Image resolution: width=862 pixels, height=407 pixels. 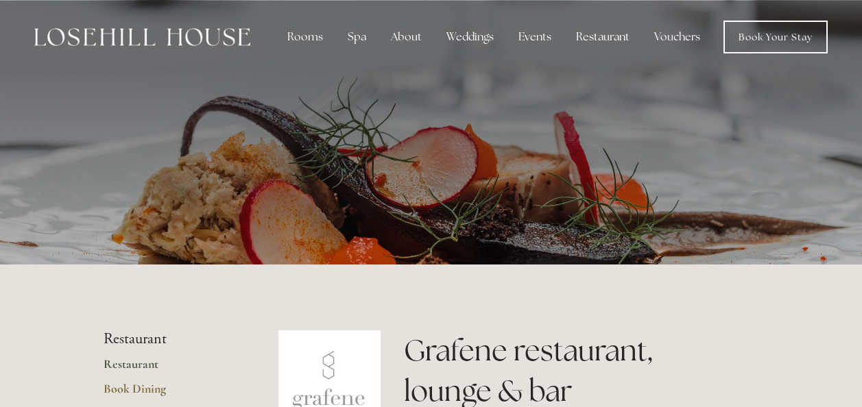 What do you see at coordinates (305, 37) in the screenshot?
I see `div: Rooms` at bounding box center [305, 37].